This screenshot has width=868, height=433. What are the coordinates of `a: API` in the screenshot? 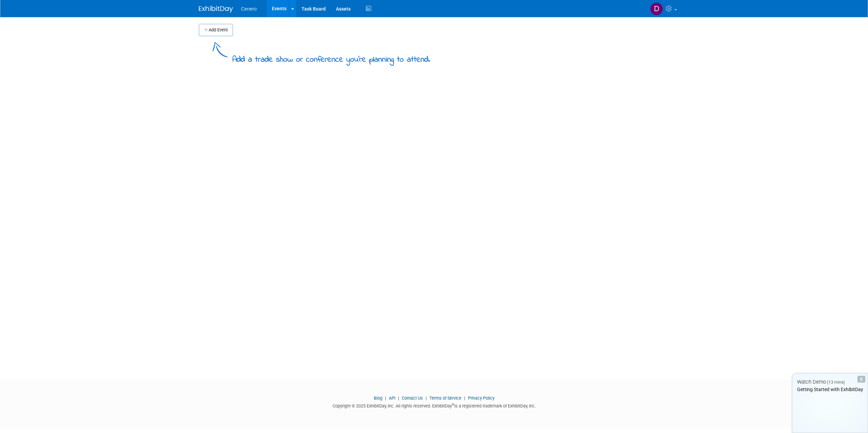 It's located at (392, 398).